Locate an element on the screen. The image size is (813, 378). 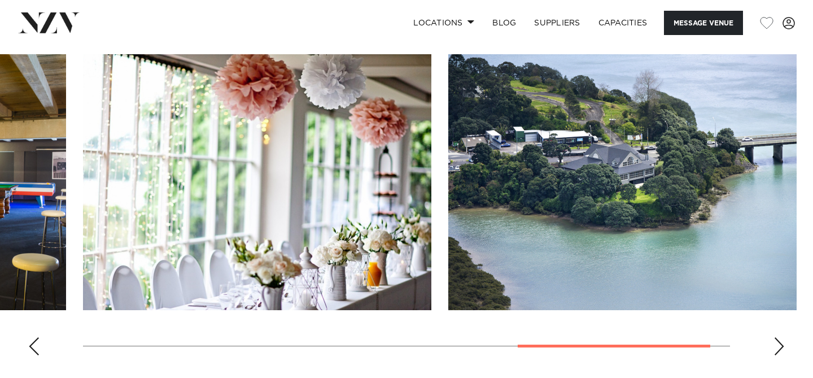
a: Capacities is located at coordinates (623, 23).